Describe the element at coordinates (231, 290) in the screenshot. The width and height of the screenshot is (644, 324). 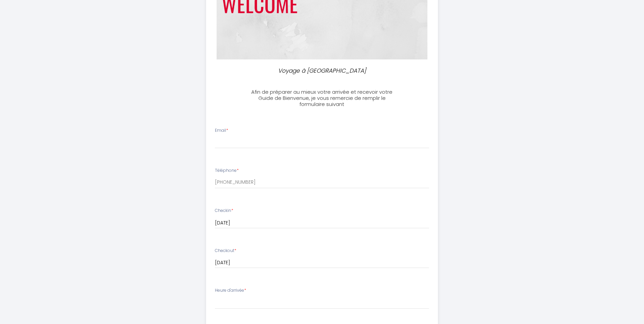
I see `label: Heure d'arrivée` at that location.